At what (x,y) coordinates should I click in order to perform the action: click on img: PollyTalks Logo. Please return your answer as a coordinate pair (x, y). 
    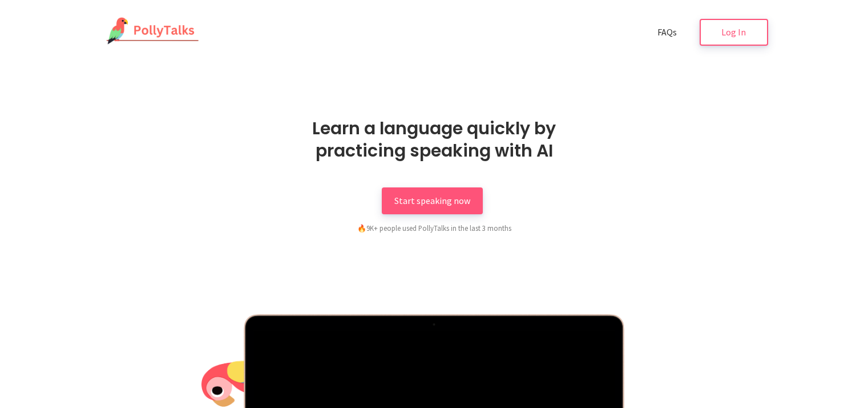
    Looking at the image, I should click on (150, 32).